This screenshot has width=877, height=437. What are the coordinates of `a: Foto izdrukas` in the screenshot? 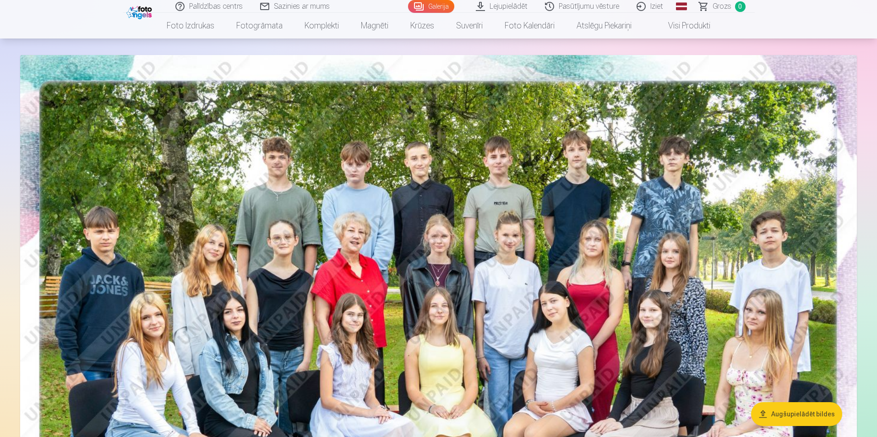 It's located at (191, 26).